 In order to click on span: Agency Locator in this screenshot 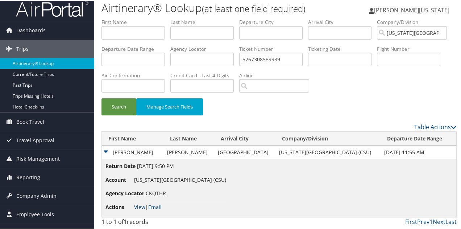, I will do `click(125, 192)`.